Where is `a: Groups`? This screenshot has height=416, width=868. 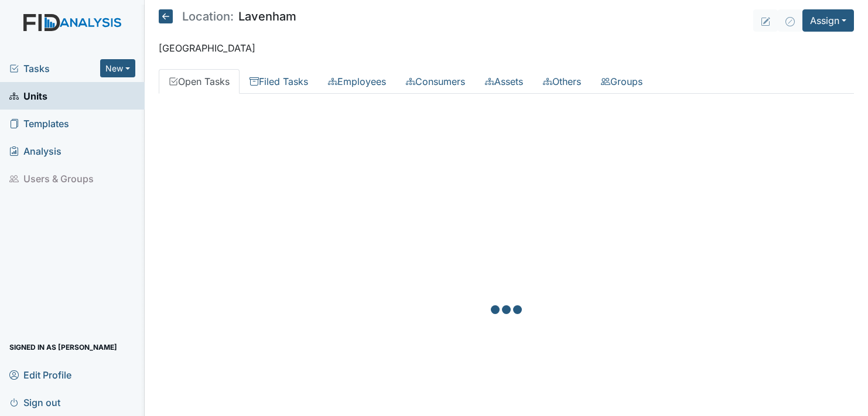 a: Groups is located at coordinates (621, 81).